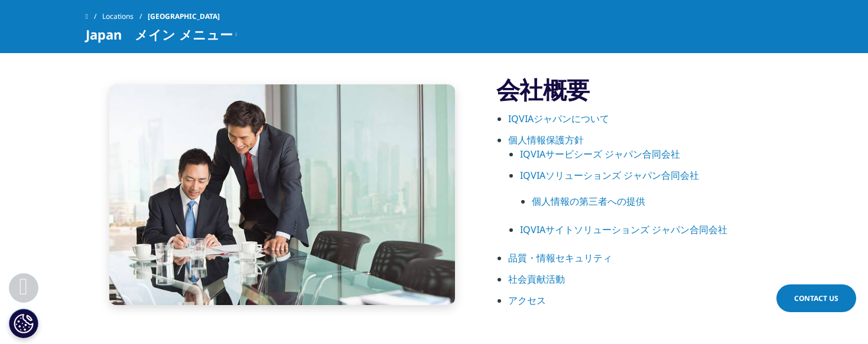  I want to click on a: IQVIAサイトソリューションズ ジャパン合同会社, so click(623, 230).